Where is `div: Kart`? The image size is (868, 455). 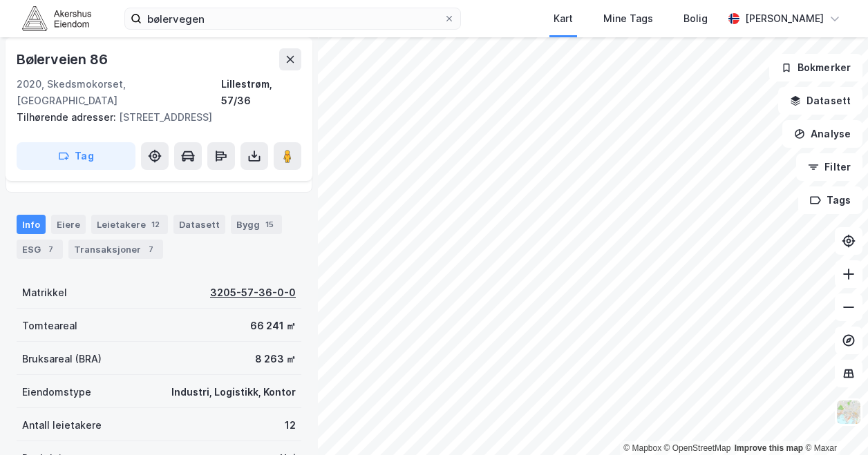
div: Kart is located at coordinates (563, 19).